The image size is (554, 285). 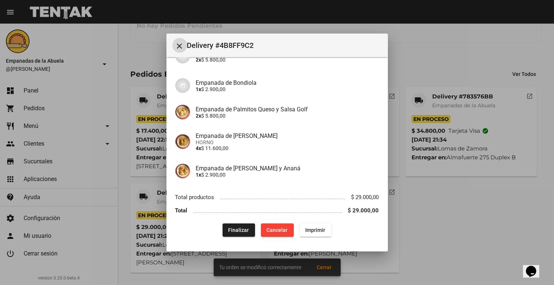 I want to click on h4: Empanada de Palmitos Queso y Salsa Golf, so click(x=287, y=109).